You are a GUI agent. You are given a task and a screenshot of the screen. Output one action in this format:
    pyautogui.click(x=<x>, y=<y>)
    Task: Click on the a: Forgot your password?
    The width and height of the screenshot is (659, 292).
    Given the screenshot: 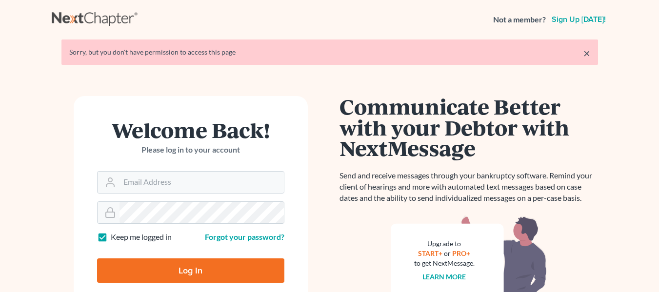 What is the action you would take?
    pyautogui.click(x=244, y=237)
    